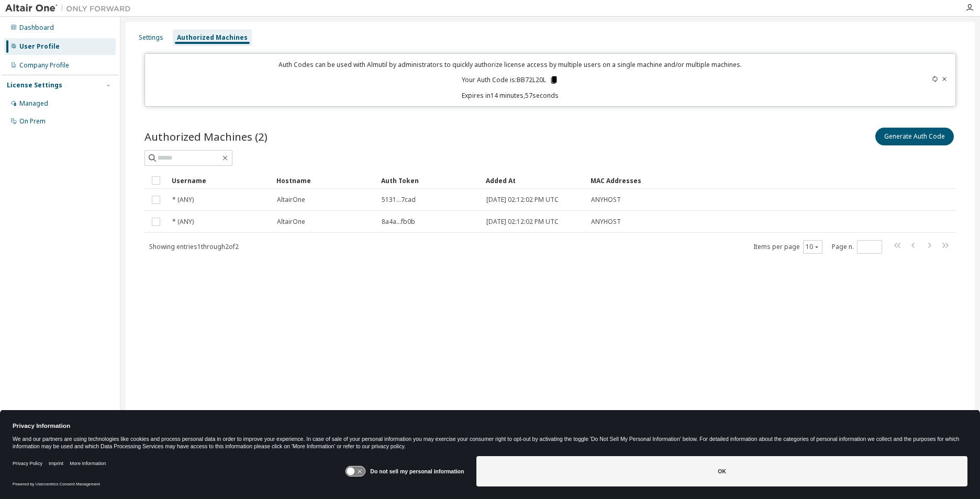  I want to click on div: On Prem, so click(32, 121).